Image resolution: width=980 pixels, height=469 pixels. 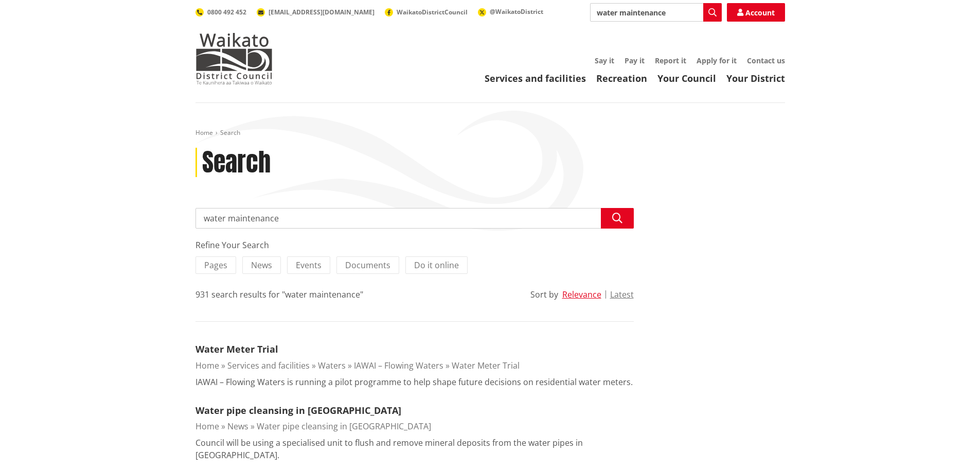 I want to click on a: @WaikatoDistrict, so click(x=510, y=12).